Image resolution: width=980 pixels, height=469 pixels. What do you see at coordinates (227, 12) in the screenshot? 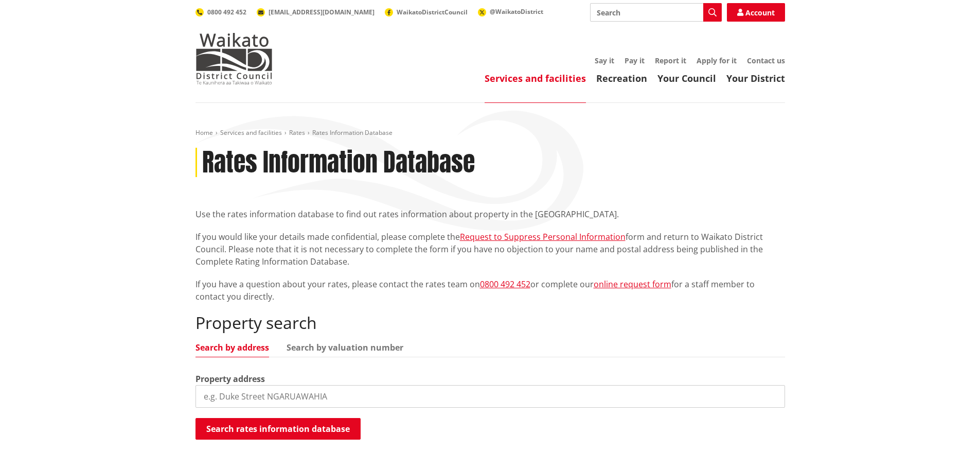
I see `span: 0800 492 452` at bounding box center [227, 12].